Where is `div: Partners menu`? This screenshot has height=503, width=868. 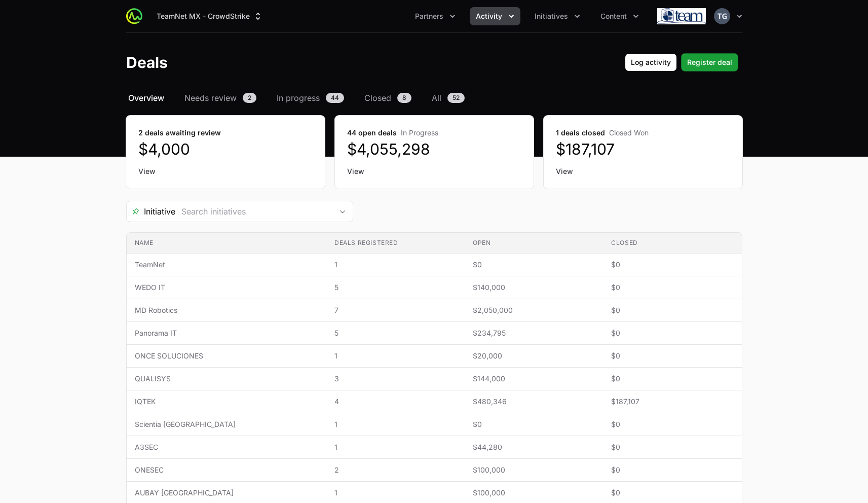
div: Partners menu is located at coordinates (435, 16).